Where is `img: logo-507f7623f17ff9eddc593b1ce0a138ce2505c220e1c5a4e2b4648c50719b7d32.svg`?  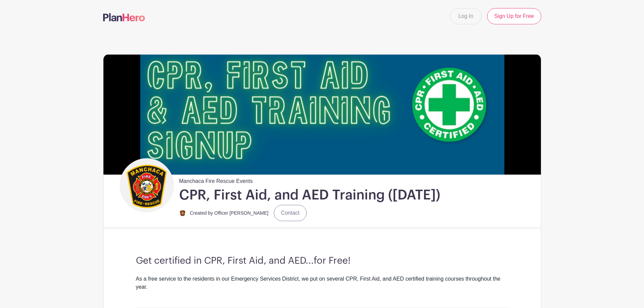
img: logo-507f7623f17ff9eddc593b1ce0a138ce2505c220e1c5a4e2b4648c50719b7d32.svg is located at coordinates (124, 17).